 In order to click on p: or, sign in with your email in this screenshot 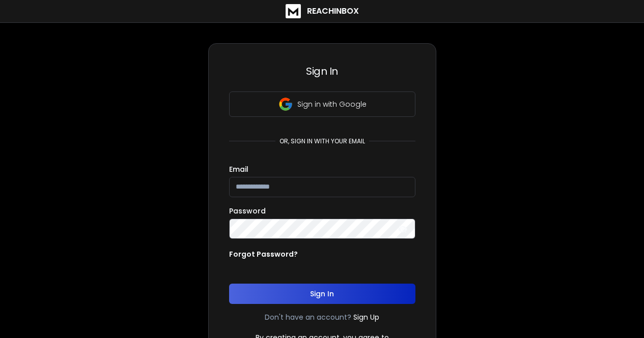, I will do `click(322, 141)`.